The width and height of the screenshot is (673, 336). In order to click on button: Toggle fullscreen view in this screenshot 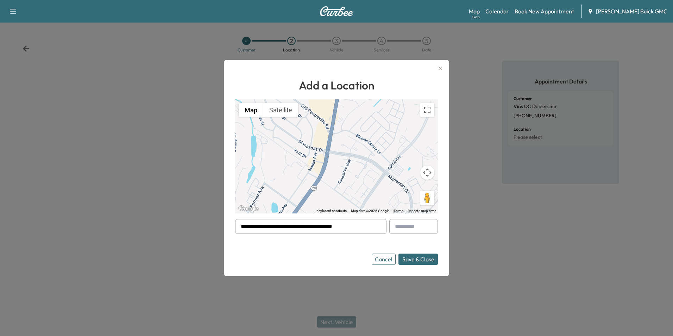, I will do `click(428, 110)`.